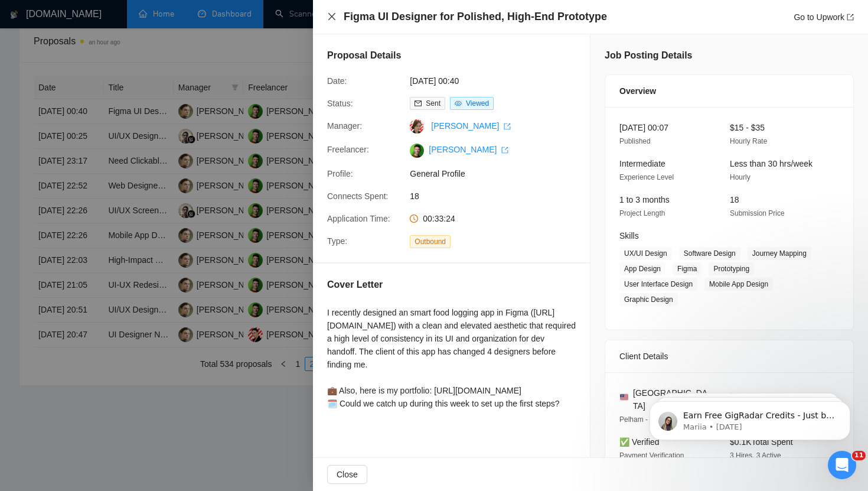  What do you see at coordinates (640, 441) in the screenshot?
I see `span: ✅ Verified` at bounding box center [640, 441].